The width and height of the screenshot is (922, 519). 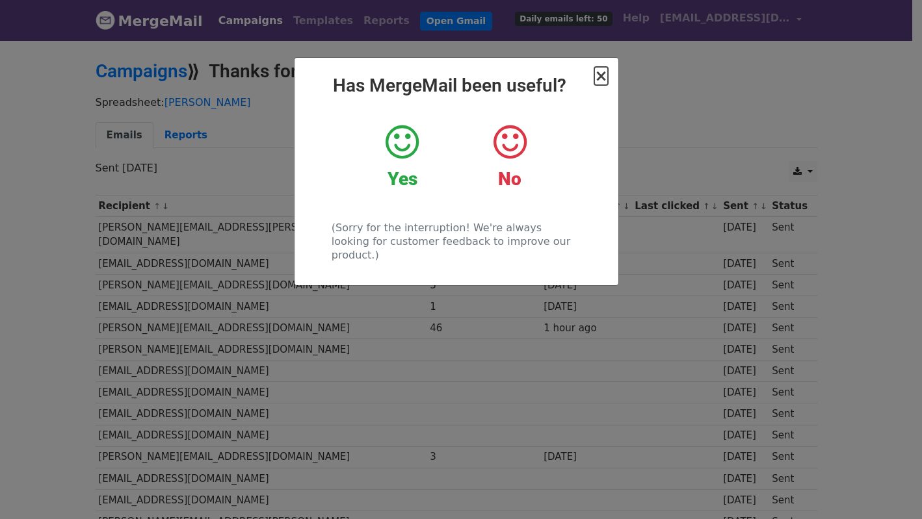 What do you see at coordinates (456, 86) in the screenshot?
I see `h2: Has MergeMail been useful?` at bounding box center [456, 86].